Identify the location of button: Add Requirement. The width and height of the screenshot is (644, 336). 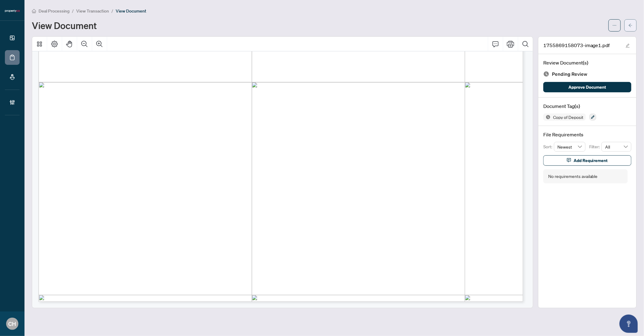
(587, 160).